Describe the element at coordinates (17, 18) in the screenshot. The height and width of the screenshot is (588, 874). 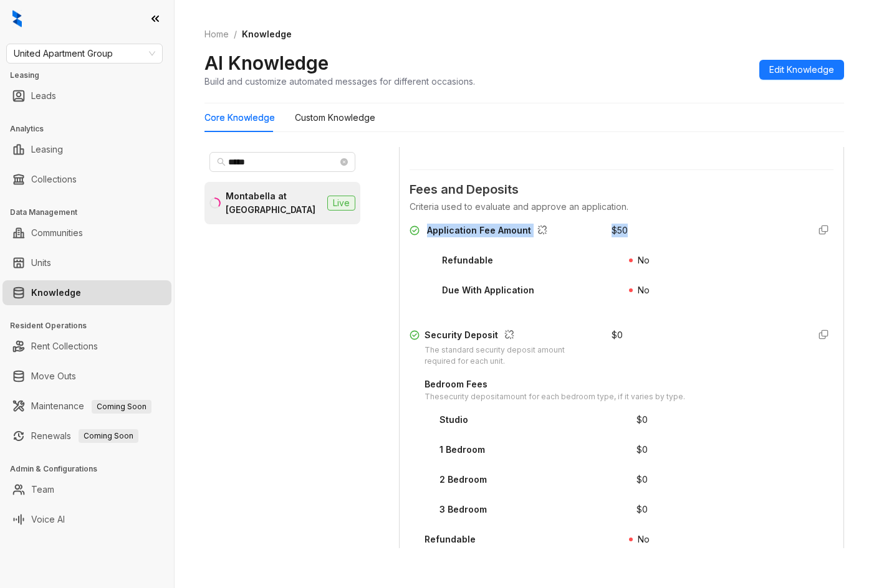
I see `img: logo` at that location.